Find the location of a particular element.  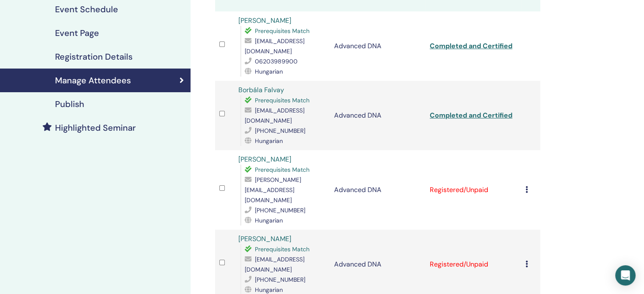

h4: Manage Attendees is located at coordinates (93, 80).